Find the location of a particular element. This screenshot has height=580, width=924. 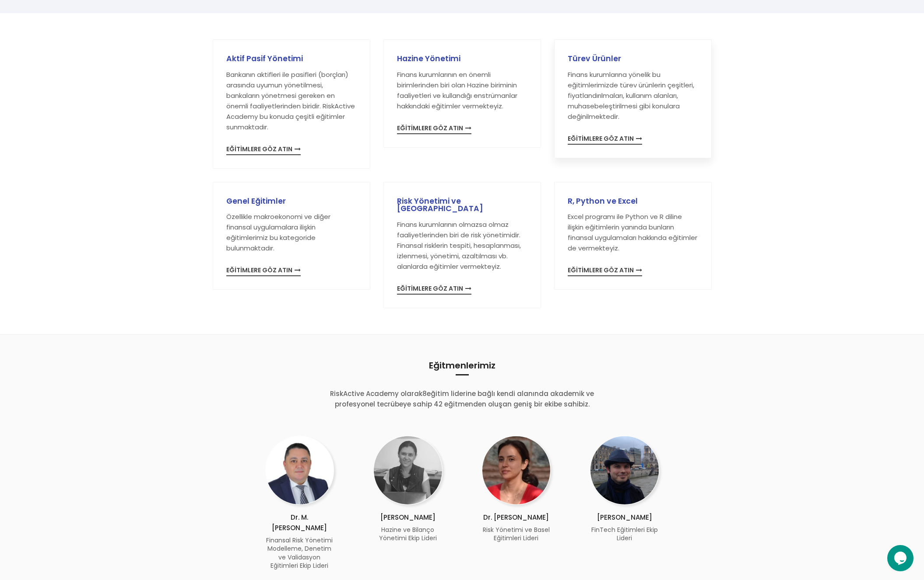

h2: Eğitmenlerimiz is located at coordinates (462, 369).